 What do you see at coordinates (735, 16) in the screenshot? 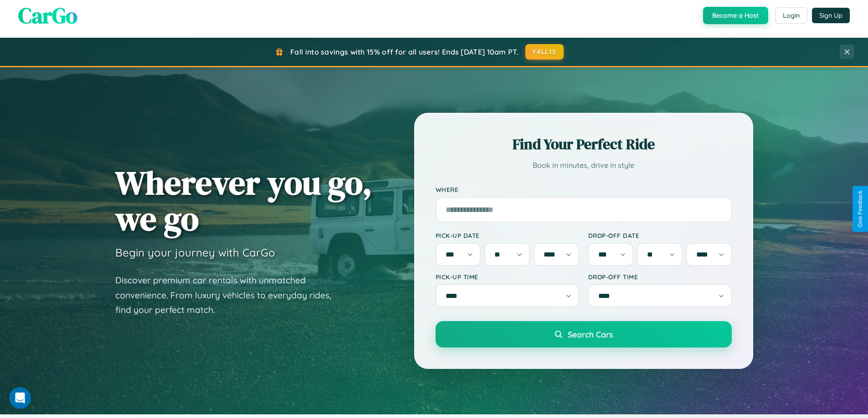
I see `button: Become a Host` at bounding box center [735, 16].